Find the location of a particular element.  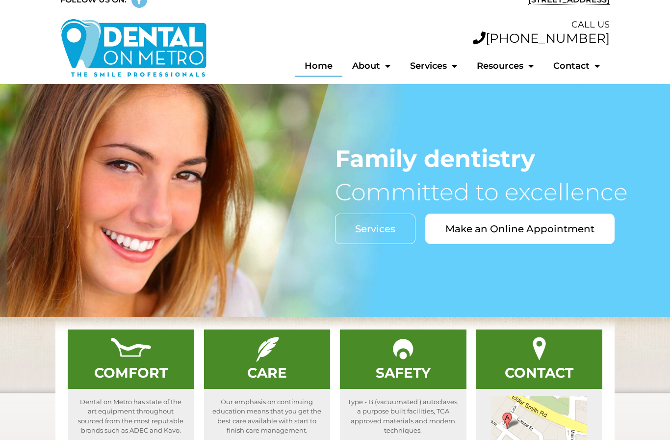

a: COMFORT is located at coordinates (131, 373).